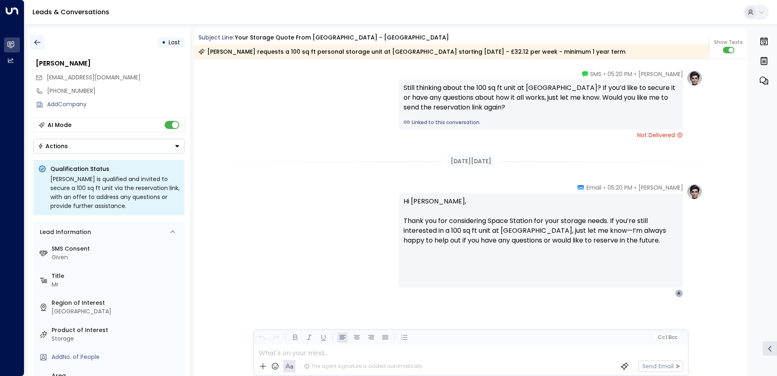 The width and height of the screenshot is (777, 376). What do you see at coordinates (109, 146) in the screenshot?
I see `button: Actions` at bounding box center [109, 146].